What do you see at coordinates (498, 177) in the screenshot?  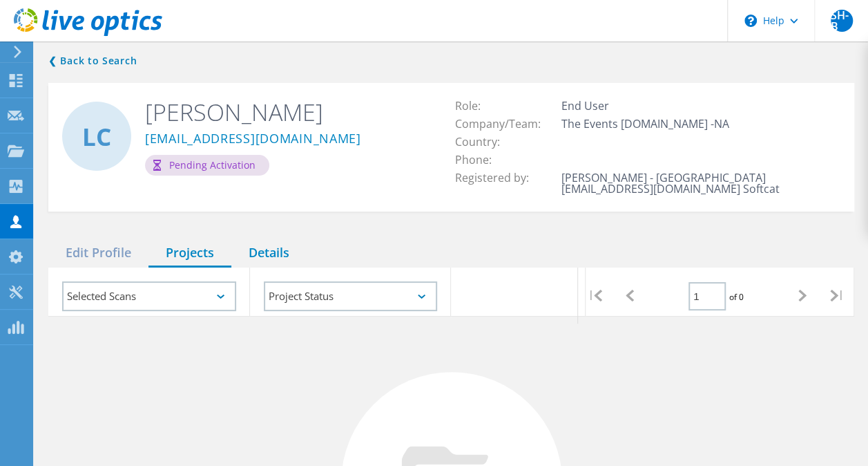 I see `span: Registered by:` at bounding box center [498, 177].